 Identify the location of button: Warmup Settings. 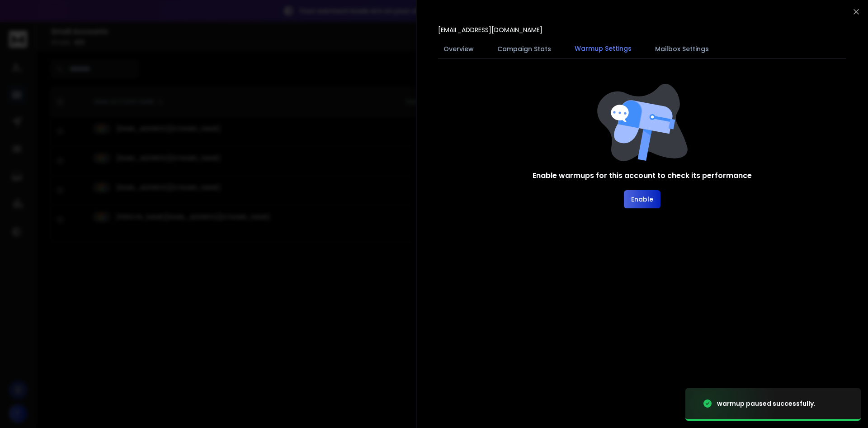
(603, 48).